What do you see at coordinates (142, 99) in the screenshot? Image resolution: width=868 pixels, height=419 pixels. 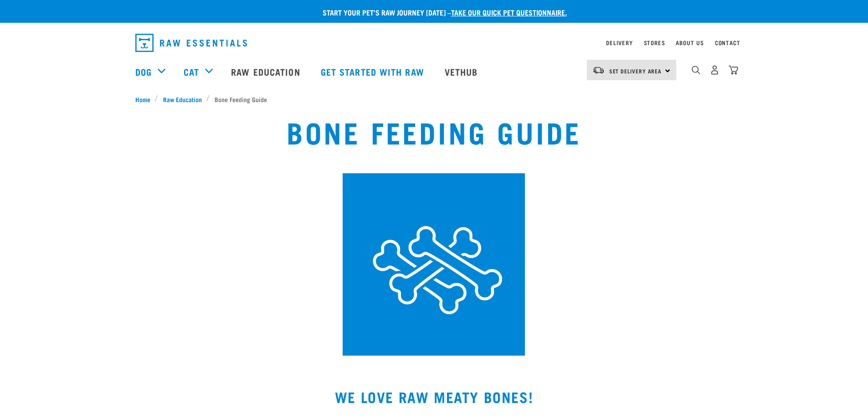 I see `span: Home` at bounding box center [142, 99].